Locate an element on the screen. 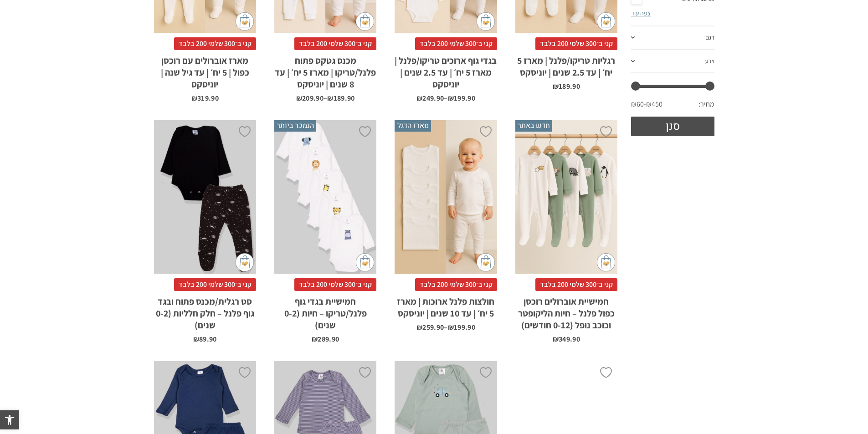 The height and width of the screenshot is (434, 868). bdi: 319.90 is located at coordinates (205, 98).